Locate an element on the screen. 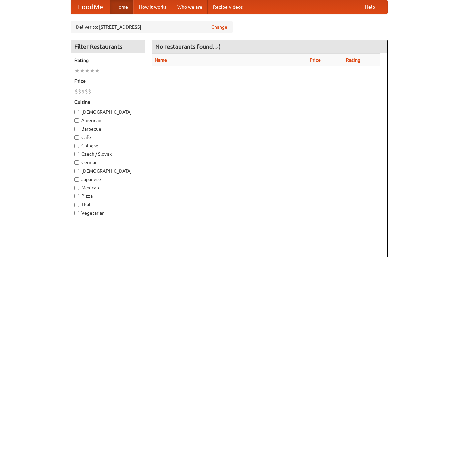  label: Thai is located at coordinates (108, 205).